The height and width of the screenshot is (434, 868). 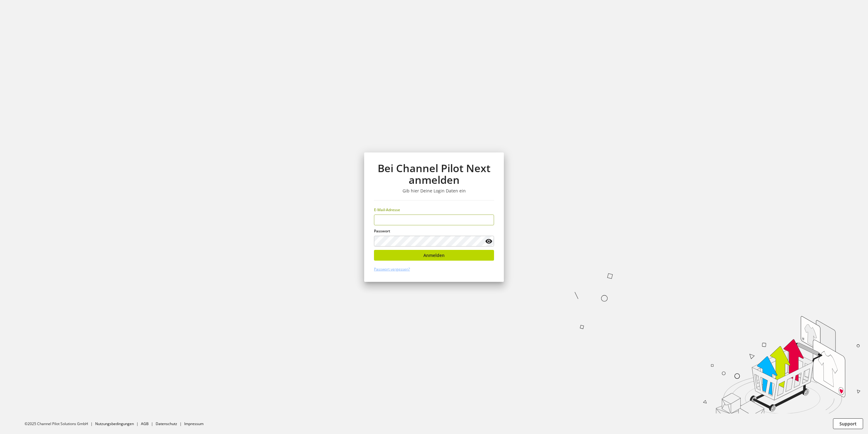 What do you see at coordinates (144, 423) in the screenshot?
I see `a: AGB` at bounding box center [144, 423].